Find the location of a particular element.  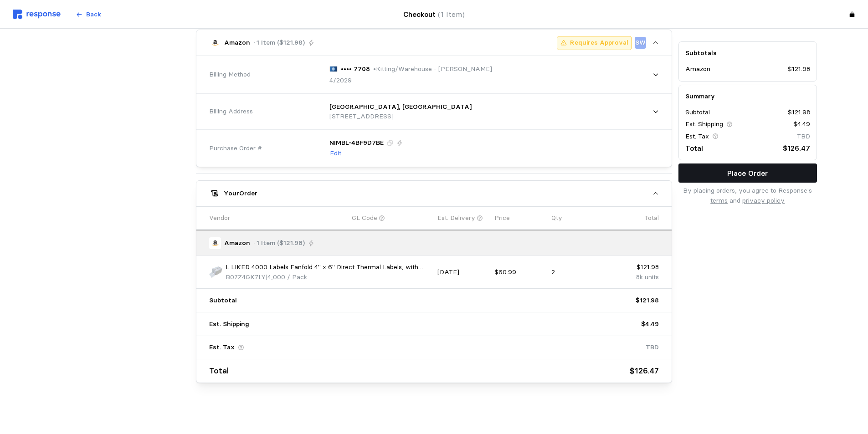

p: Est. Delivery is located at coordinates (456, 218).